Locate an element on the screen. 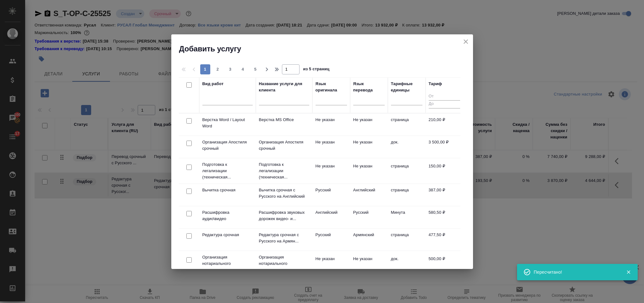 The height and width of the screenshot is (303, 644). div: Название услуги для клиента is located at coordinates (284, 87).